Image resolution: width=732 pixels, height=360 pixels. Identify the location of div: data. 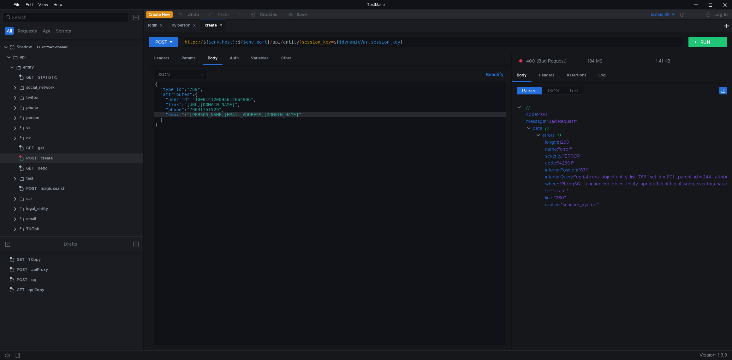
(538, 128).